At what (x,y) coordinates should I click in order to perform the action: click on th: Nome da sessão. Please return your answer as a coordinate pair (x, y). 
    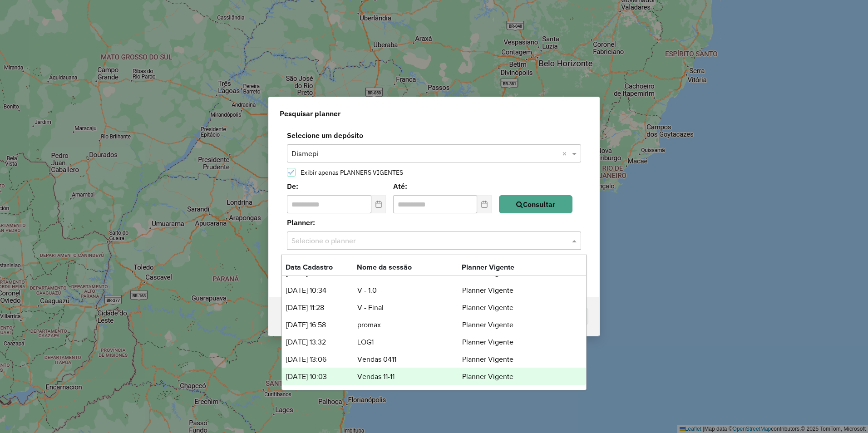
    Looking at the image, I should click on (409, 268).